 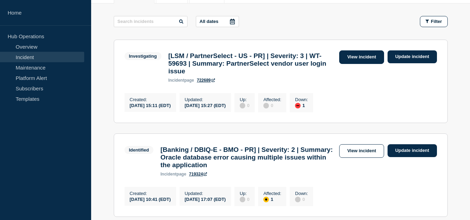 What do you see at coordinates (209, 21) in the screenshot?
I see `p: All dates` at bounding box center [209, 21].